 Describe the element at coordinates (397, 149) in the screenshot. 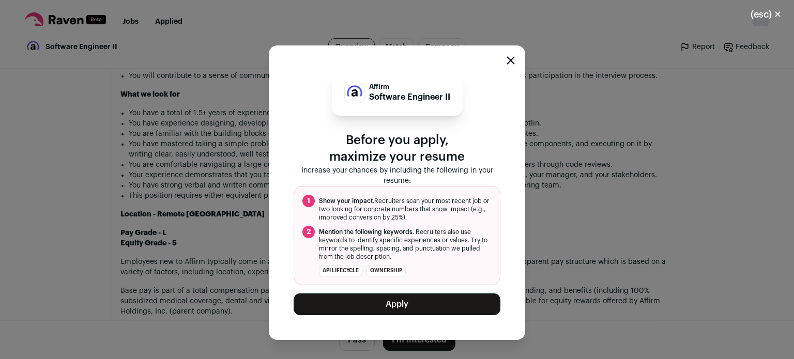

I see `p: Before you apply, maximize your resume` at that location.